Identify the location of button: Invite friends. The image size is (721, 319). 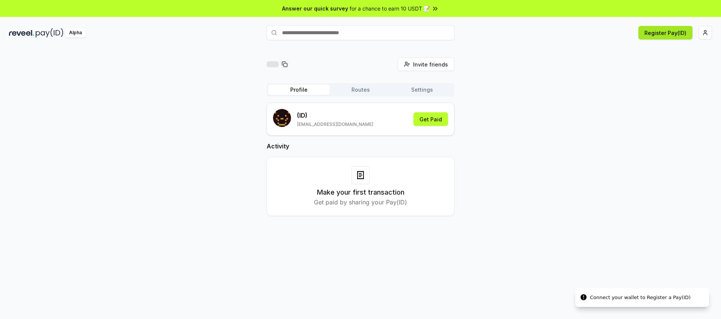
(426, 64).